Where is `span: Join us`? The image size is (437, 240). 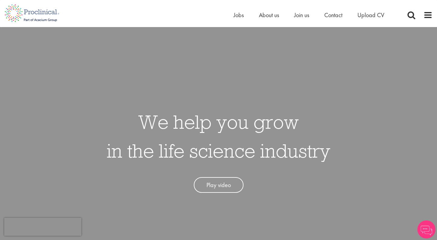
span: Join us is located at coordinates (301, 15).